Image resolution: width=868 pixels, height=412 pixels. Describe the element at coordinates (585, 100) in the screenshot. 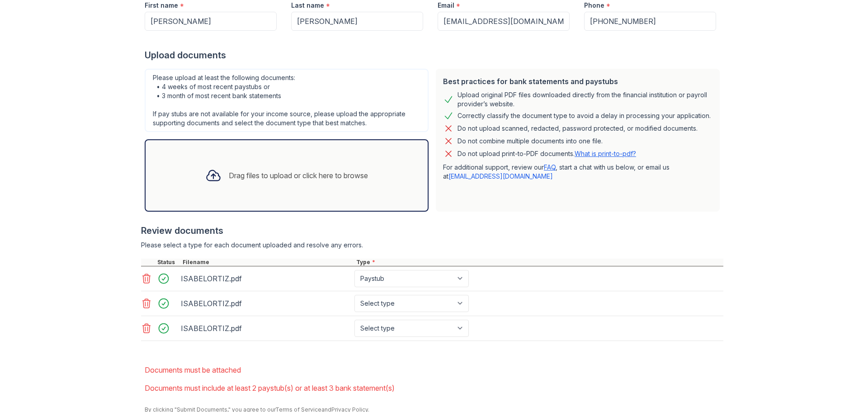

I see `div: Upload original PDF files downloaded directly from the financial institution or payroll provider’...` at that location.